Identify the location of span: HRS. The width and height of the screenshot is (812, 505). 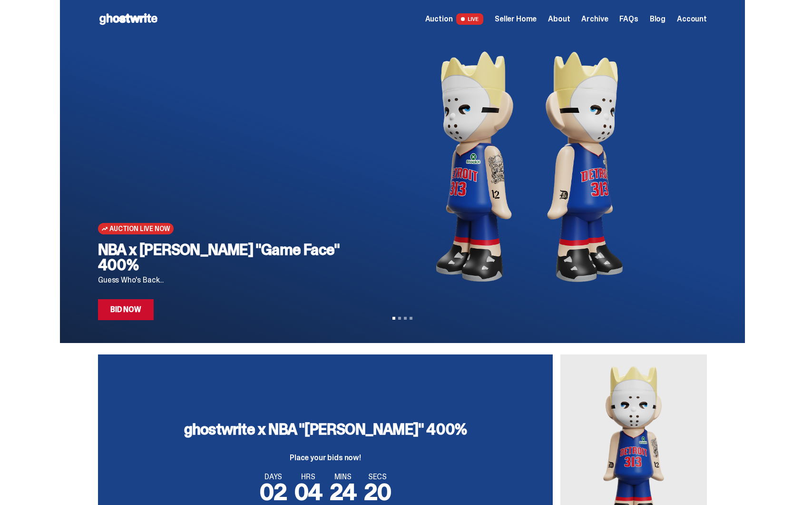
(308, 477).